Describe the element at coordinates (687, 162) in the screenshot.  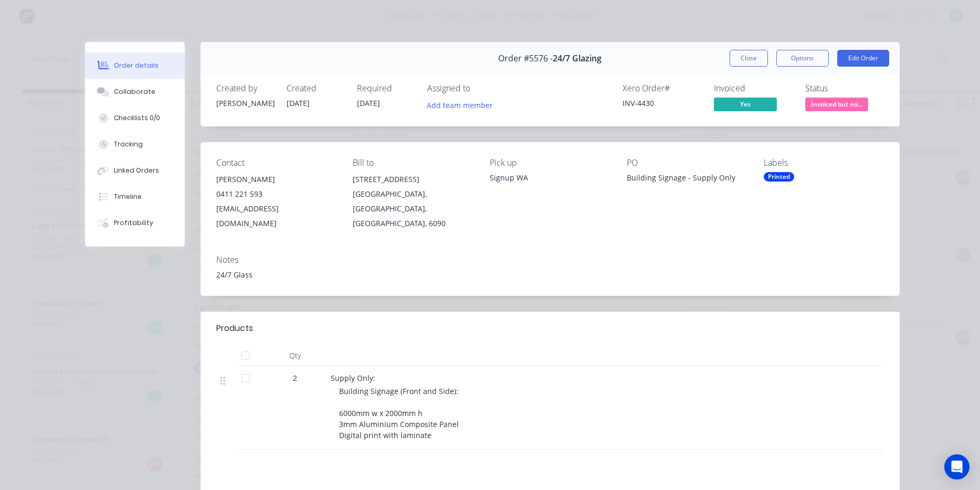
I see `div: PO` at that location.